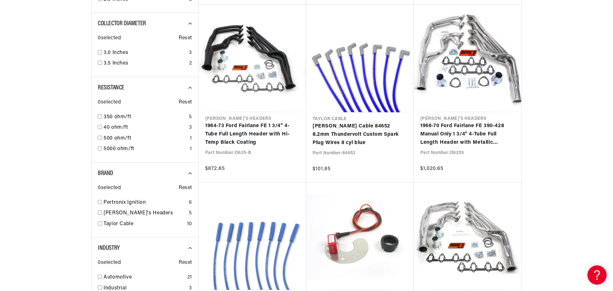 This screenshot has height=291, width=613. What do you see at coordinates (253, 134) in the screenshot?
I see `a: 1964-73 Ford Fairlane FE 1 3/4" 4-Tube Full Length Header with Hi-Temp Black Coating` at bounding box center [253, 134].